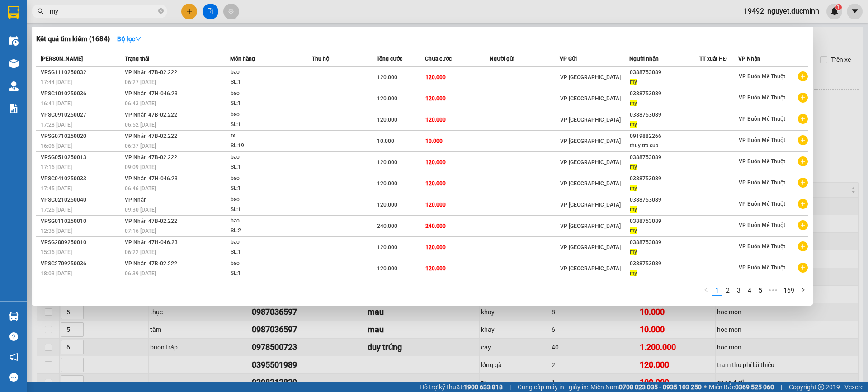 The width and height of the screenshot is (868, 392). What do you see at coordinates (706, 290) in the screenshot?
I see `span: left` at bounding box center [706, 290].